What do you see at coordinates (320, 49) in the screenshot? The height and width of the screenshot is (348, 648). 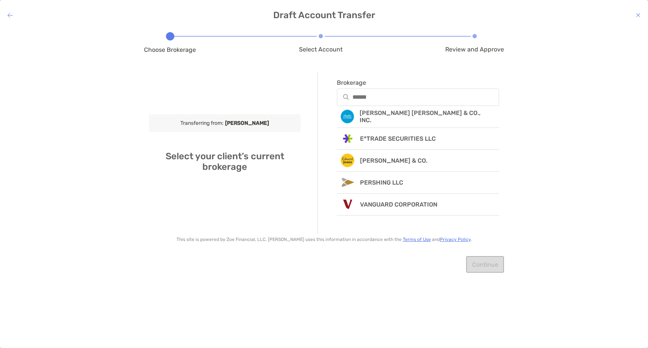 I see `span: Select Account` at bounding box center [320, 49].